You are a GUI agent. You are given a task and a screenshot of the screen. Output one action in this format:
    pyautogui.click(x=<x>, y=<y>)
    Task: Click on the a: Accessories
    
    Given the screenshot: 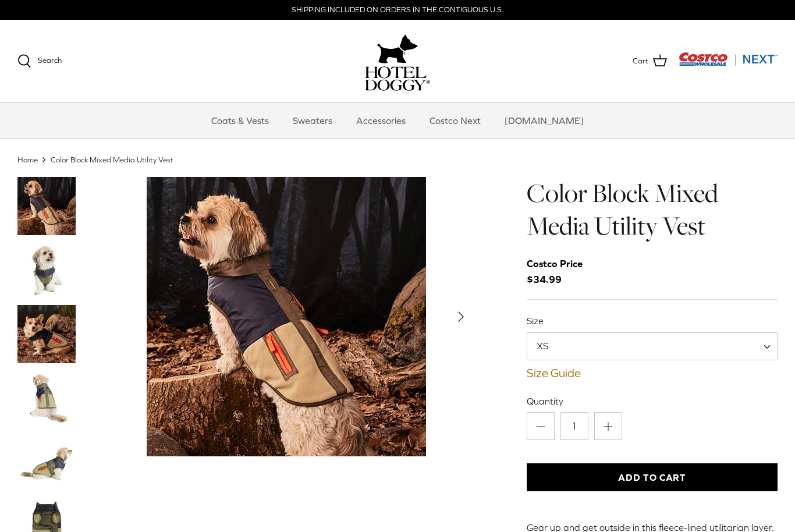 What is the action you would take?
    pyautogui.click(x=380, y=120)
    